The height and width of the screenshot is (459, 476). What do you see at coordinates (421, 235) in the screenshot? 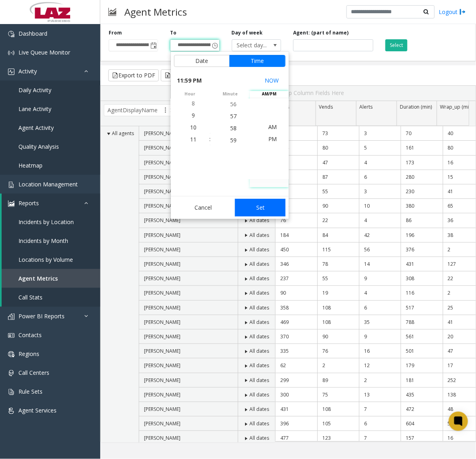
I see `td: 196` at bounding box center [421, 235].